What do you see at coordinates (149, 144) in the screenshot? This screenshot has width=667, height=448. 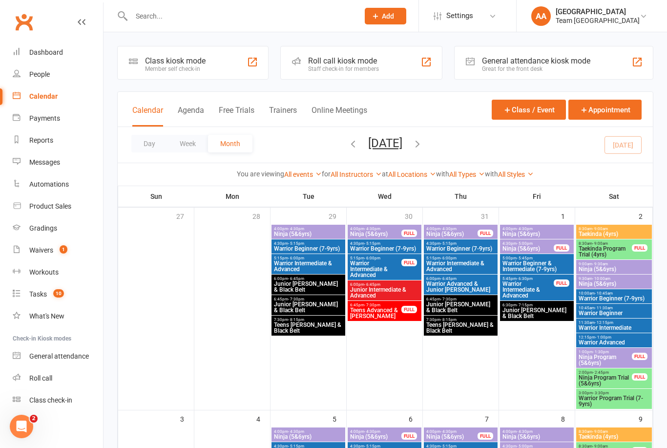 I see `button: Day` at bounding box center [149, 144].